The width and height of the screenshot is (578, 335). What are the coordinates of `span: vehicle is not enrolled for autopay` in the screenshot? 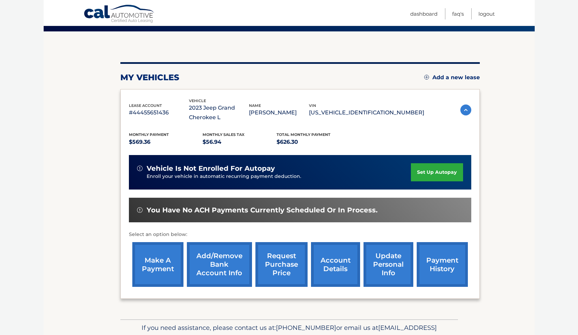 It's located at (211, 168).